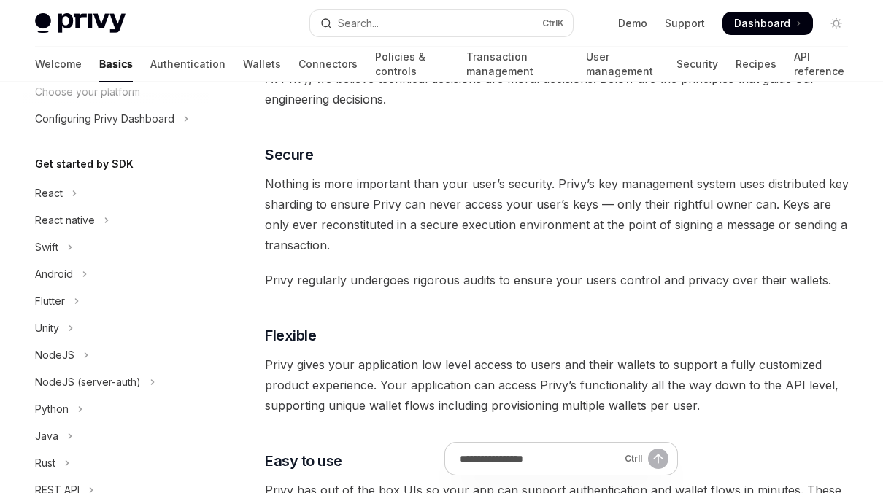 The image size is (883, 493). Describe the element at coordinates (55, 355) in the screenshot. I see `div: NodeJS` at that location.